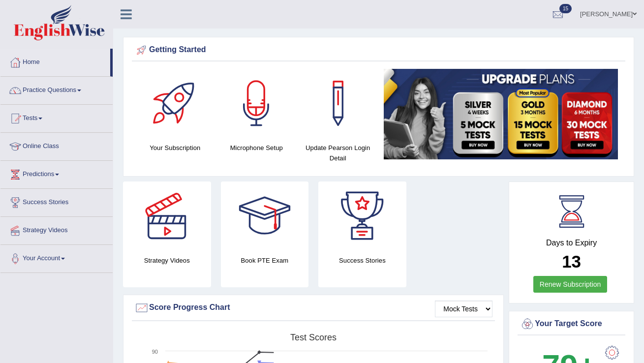 This screenshot has height=363, width=644. I want to click on text: 90, so click(155, 352).